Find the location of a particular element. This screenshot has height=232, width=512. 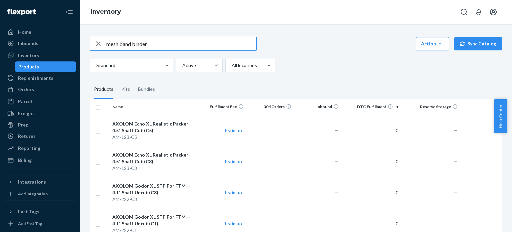

input: All locations is located at coordinates (231, 65).